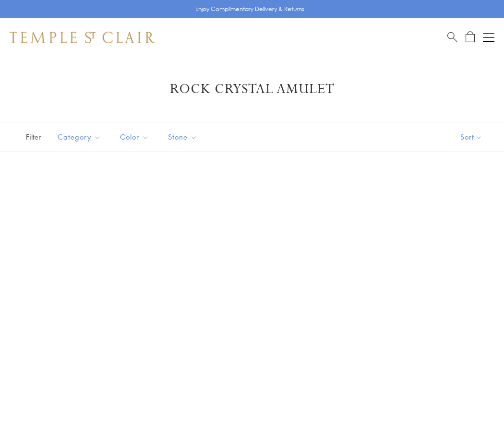 The height and width of the screenshot is (426, 504). Describe the element at coordinates (80, 137) in the screenshot. I see `span: Category` at that location.